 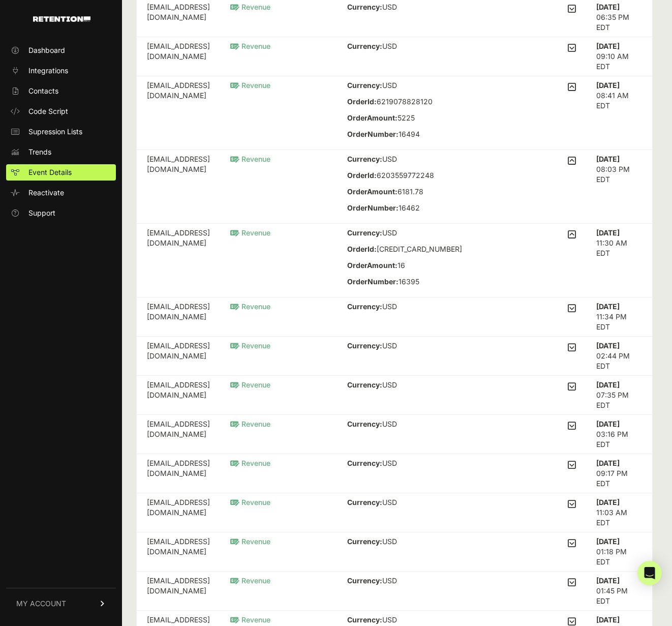 I want to click on p: 6219078828120, so click(x=390, y=102).